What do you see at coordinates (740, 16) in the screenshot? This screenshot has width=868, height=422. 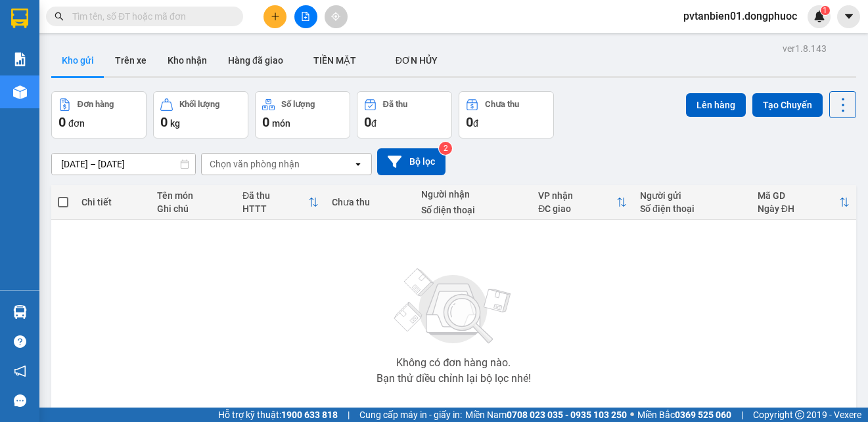 I see `span: pvtanbien01.dongphuoc` at bounding box center [740, 16].